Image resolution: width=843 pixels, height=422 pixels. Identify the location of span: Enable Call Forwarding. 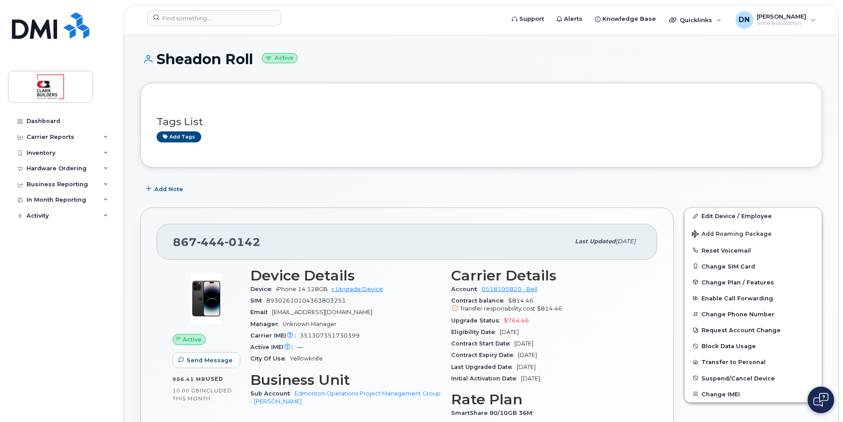
(737, 298).